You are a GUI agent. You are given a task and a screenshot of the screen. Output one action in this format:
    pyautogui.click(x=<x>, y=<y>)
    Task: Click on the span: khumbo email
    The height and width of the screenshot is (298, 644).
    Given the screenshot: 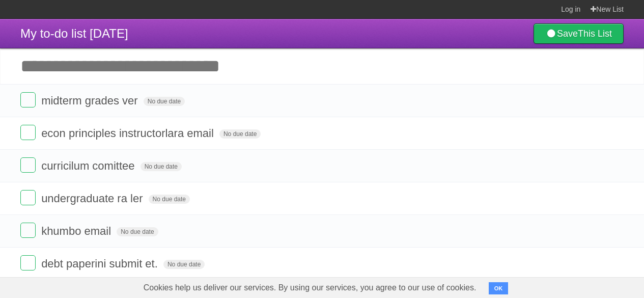 What is the action you would take?
    pyautogui.click(x=78, y=231)
    